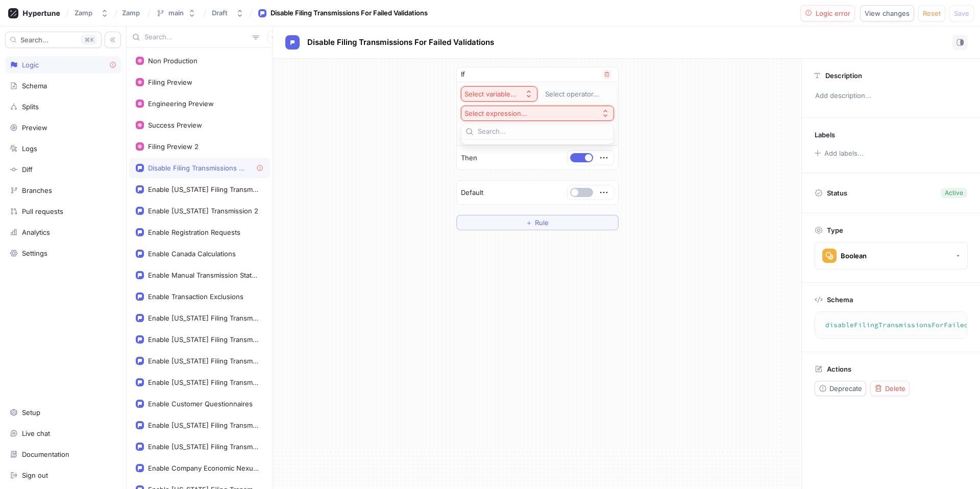 This screenshot has width=980, height=489. What do you see at coordinates (541, 223) in the screenshot?
I see `span: Rule` at bounding box center [541, 223].